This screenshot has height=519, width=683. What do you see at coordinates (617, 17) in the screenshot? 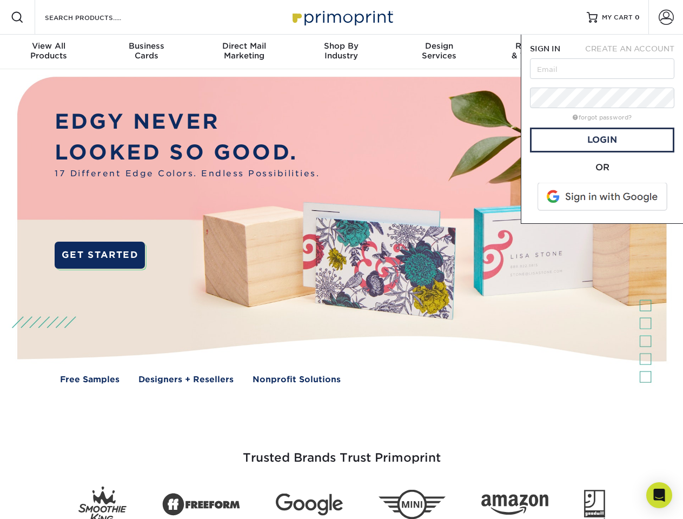
I see `span: MY CART` at bounding box center [617, 17].